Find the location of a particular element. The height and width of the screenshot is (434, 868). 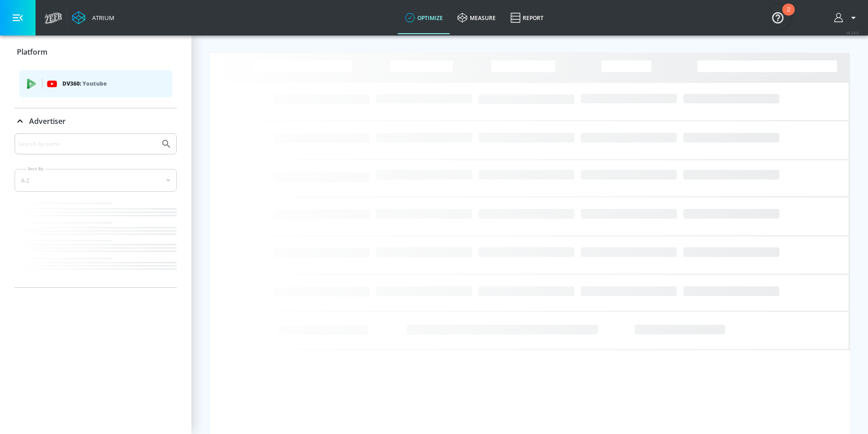

p: DV360: is located at coordinates (113, 84).